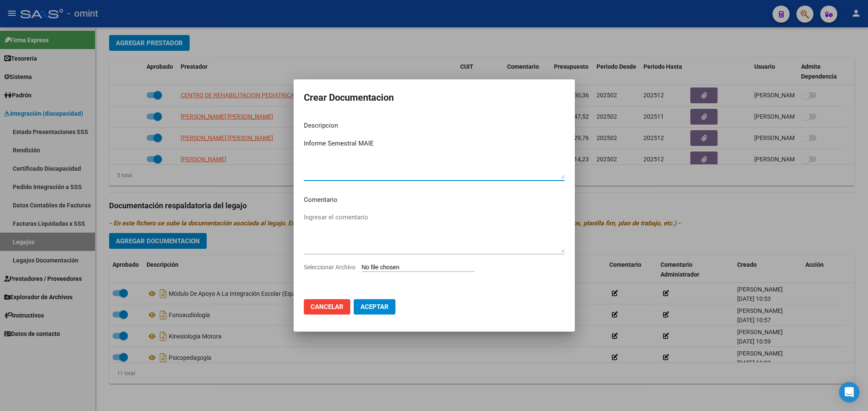  What do you see at coordinates (329, 267) in the screenshot?
I see `span: Seleccionar Archivo` at bounding box center [329, 267].